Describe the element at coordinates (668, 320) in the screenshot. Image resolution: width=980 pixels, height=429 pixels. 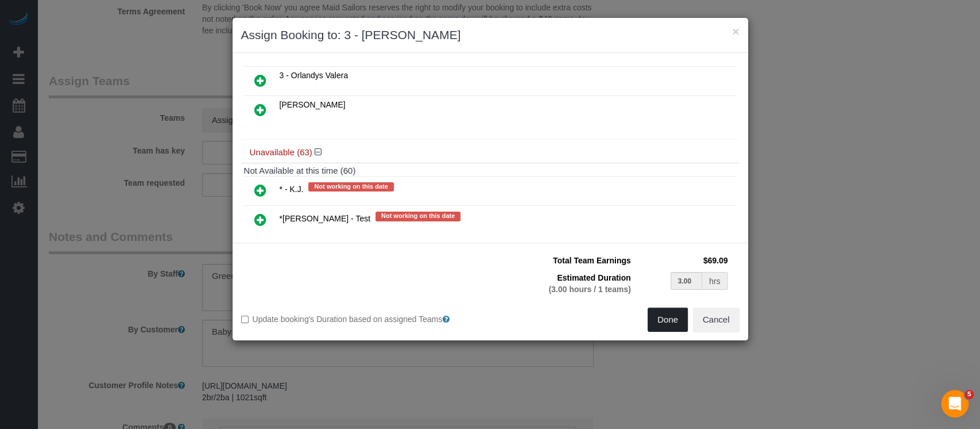
I see `button: Done` at that location.